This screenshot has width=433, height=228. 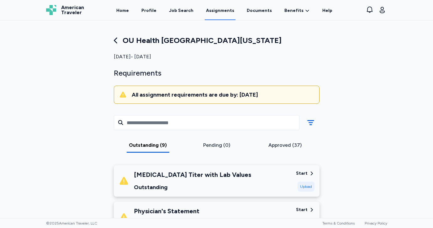 What do you see at coordinates (297, 11) in the screenshot?
I see `a: Benefits` at bounding box center [297, 11].